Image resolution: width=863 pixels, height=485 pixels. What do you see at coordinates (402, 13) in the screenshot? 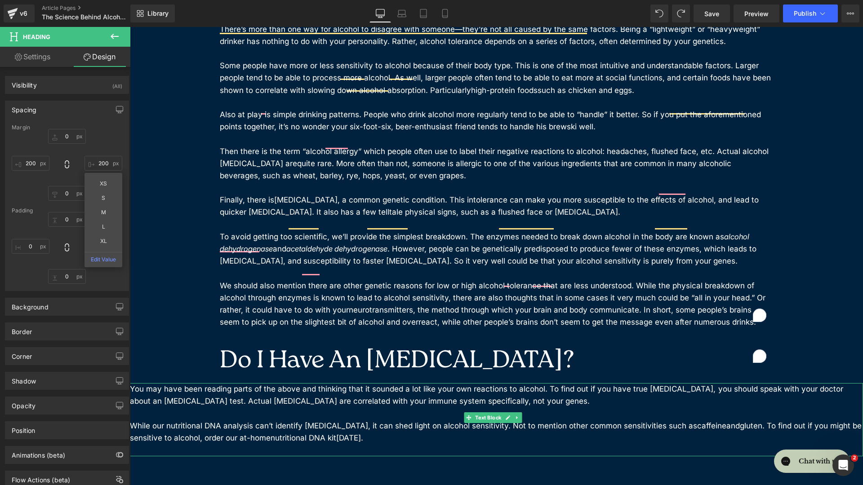
I see `a: Laptop` at bounding box center [402, 13].